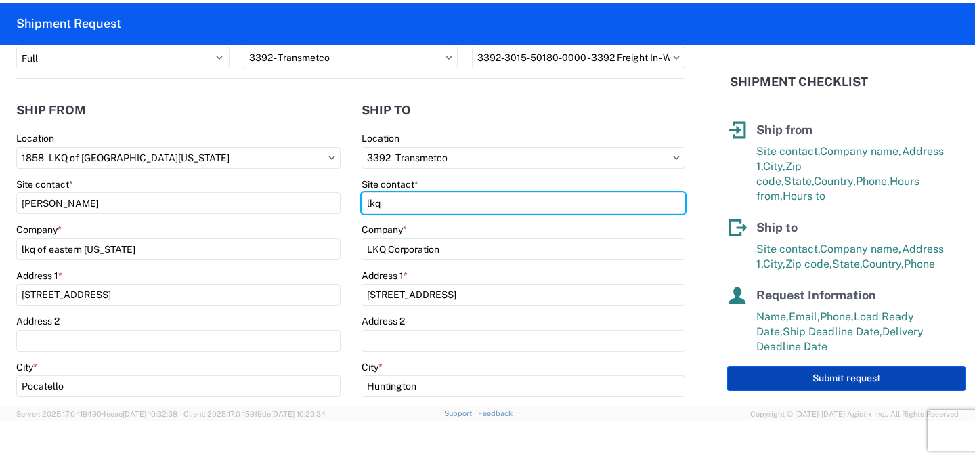 Image resolution: width=975 pixels, height=460 pixels. What do you see at coordinates (386, 110) in the screenshot?
I see `h2: Ship to` at bounding box center [386, 110].